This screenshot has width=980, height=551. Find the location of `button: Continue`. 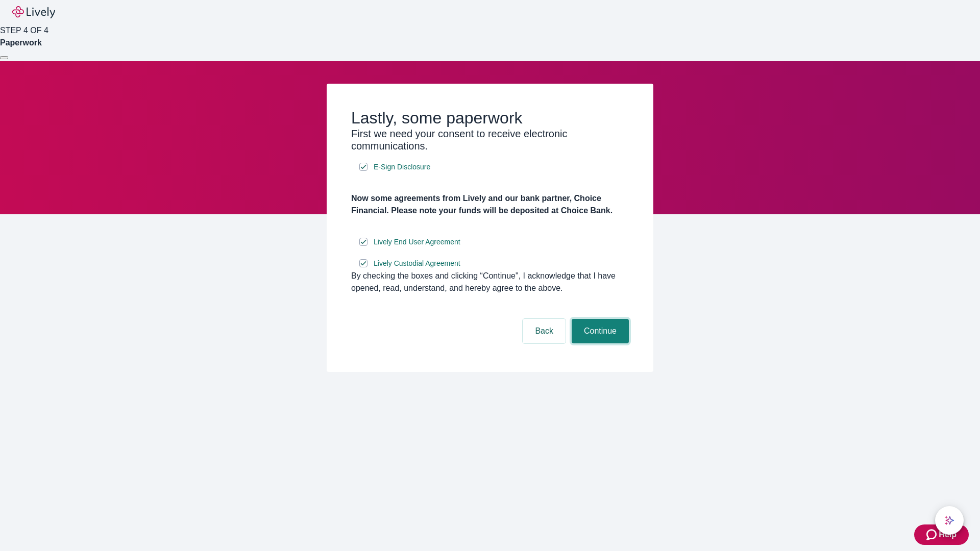

button: Continue is located at coordinates (600, 331).